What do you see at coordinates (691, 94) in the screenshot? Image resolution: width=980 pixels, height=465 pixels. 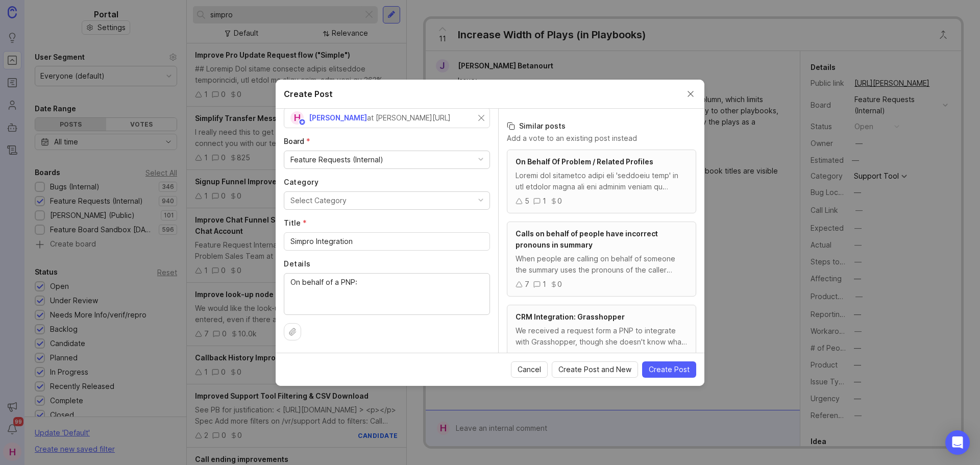 I see `button: Close create post modal` at bounding box center [691, 94].